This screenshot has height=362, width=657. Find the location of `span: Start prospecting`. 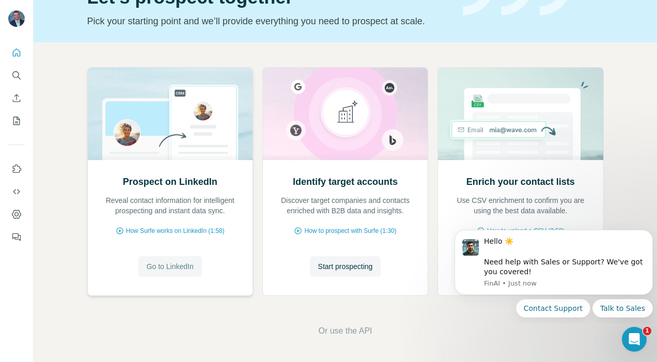

span: Start prospecting is located at coordinates (346, 267).